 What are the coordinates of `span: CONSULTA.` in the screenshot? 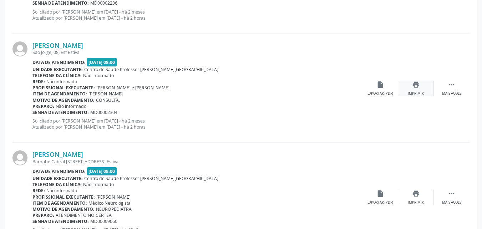 It's located at (108, 100).